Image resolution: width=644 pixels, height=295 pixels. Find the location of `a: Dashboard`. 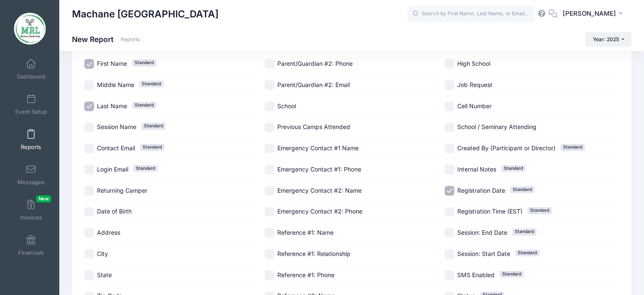

a: Dashboard is located at coordinates (31, 69).